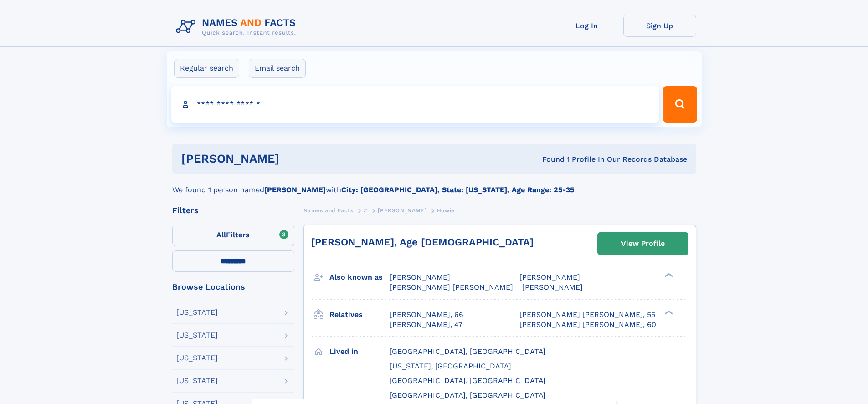 Image resolution: width=868 pixels, height=404 pixels. What do you see at coordinates (329, 210) in the screenshot?
I see `a: Names and Facts` at bounding box center [329, 210].